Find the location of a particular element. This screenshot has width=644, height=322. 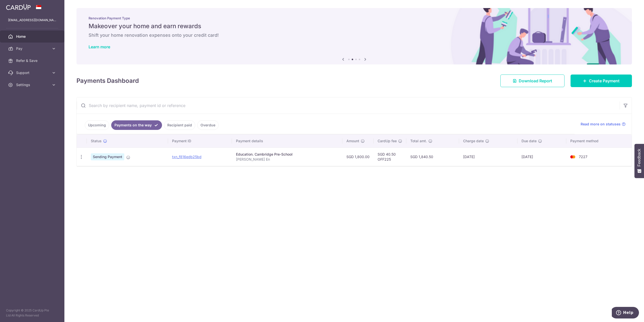

span: Read more on statuses is located at coordinates (600, 124).